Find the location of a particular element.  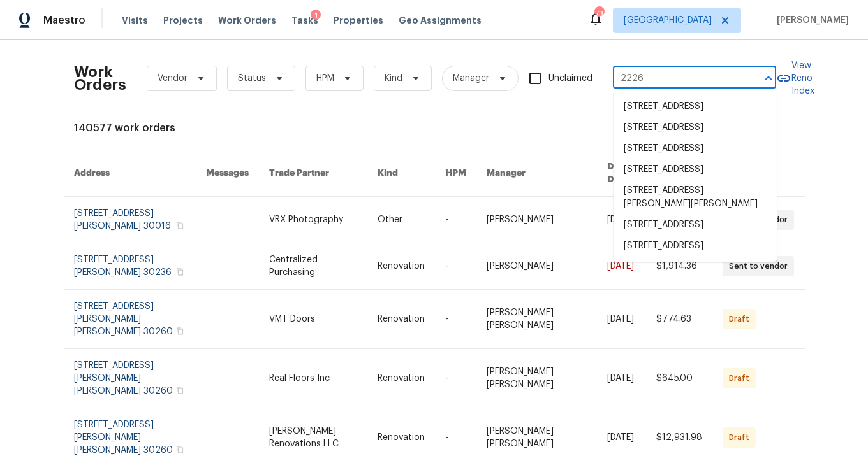

td: Other is located at coordinates (401, 220).